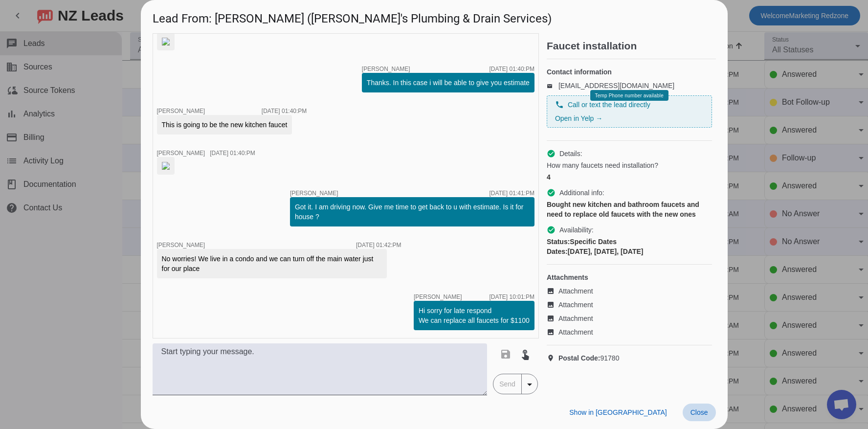 The image size is (868, 429). Describe the element at coordinates (629, 209) in the screenshot. I see `div: Bought new kitchen and bathroom faucets and need to replace old faucets with the new ones` at that location.